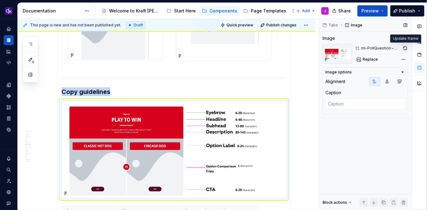 The width and height of the screenshot is (427, 210). Describe the element at coordinates (331, 25) in the screenshot. I see `button: Tabs` at that location.